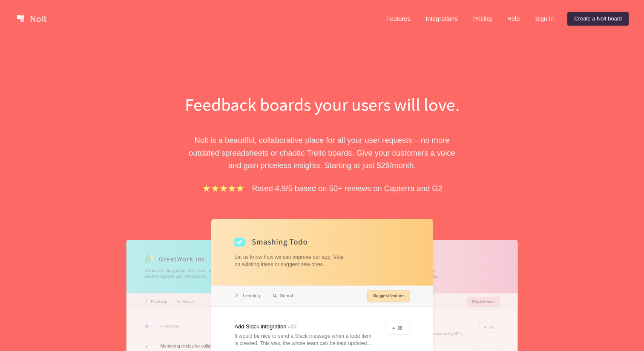 This screenshot has width=644, height=351. I want to click on a: Pricing, so click(483, 19).